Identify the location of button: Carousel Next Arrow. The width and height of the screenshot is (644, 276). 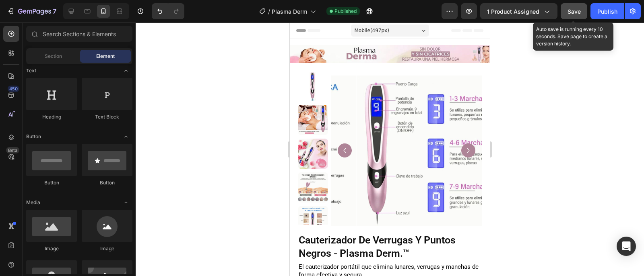
(178, 128).